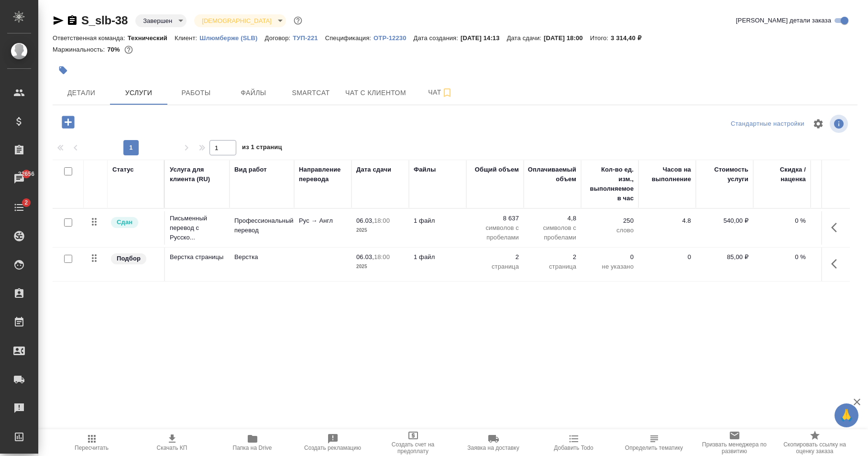 This screenshot has height=456, width=868. Describe the element at coordinates (840, 124) in the screenshot. I see `span: Посмотреть информацию` at that location.